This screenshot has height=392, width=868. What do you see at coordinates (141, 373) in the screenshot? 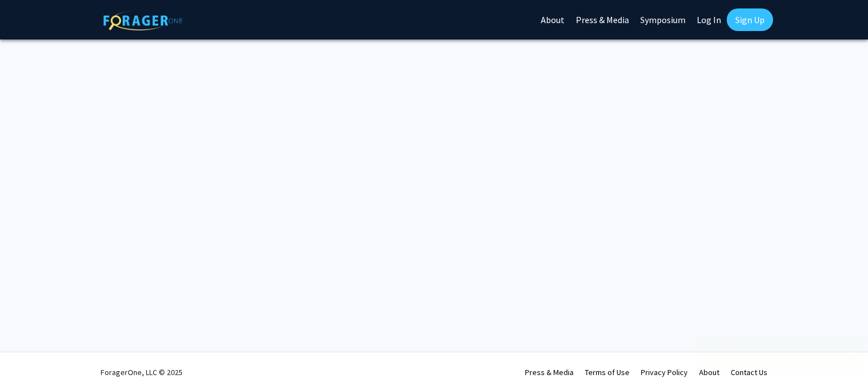
I see `div: ForagerOne, LLC © 2025` at bounding box center [141, 373].